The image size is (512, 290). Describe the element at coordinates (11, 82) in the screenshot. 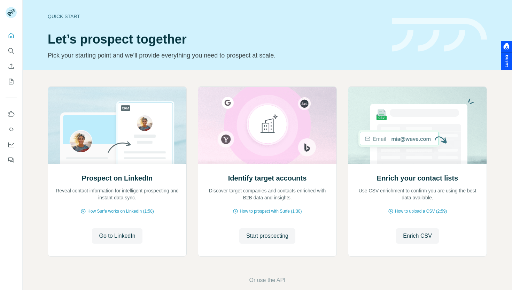

I see `button: My lists` at that location.